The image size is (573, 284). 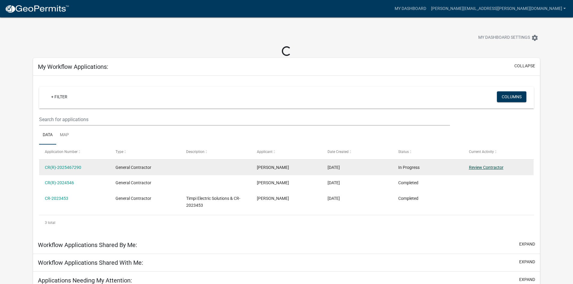 I want to click on span: Current Activity, so click(x=481, y=152).